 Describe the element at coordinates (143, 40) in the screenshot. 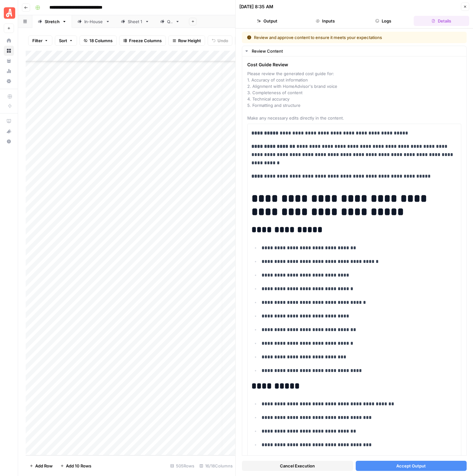

I see `button: Freeze Columns` at that location.